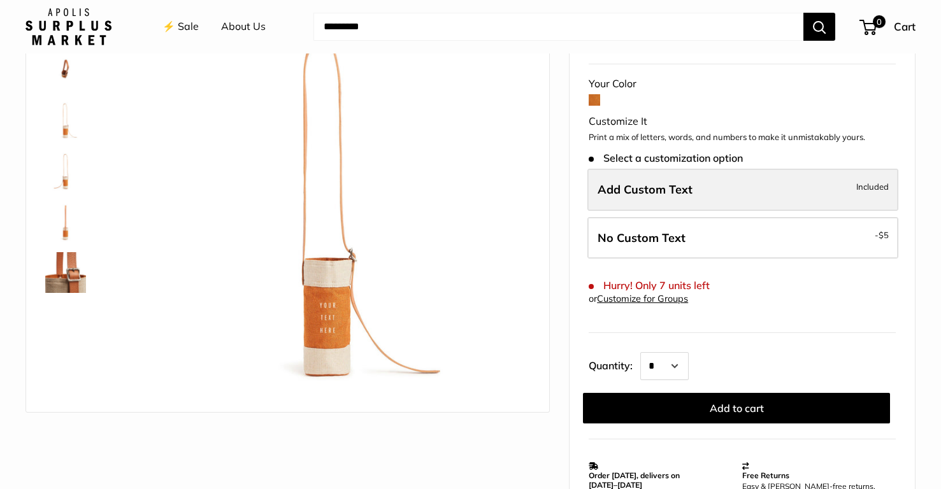  Describe the element at coordinates (742, 138) in the screenshot. I see `p: Print a mix of letters, words, and numbers to make it unmistakably yours.` at that location.